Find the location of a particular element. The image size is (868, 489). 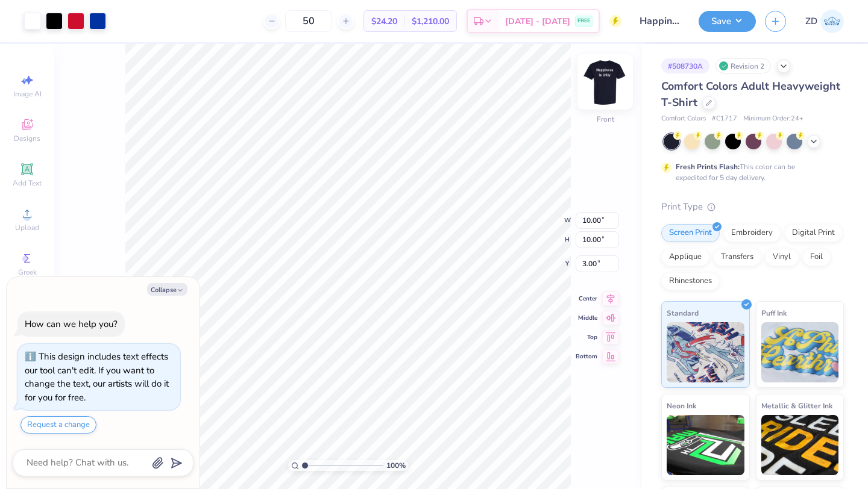

span: Top is located at coordinates (586, 337).